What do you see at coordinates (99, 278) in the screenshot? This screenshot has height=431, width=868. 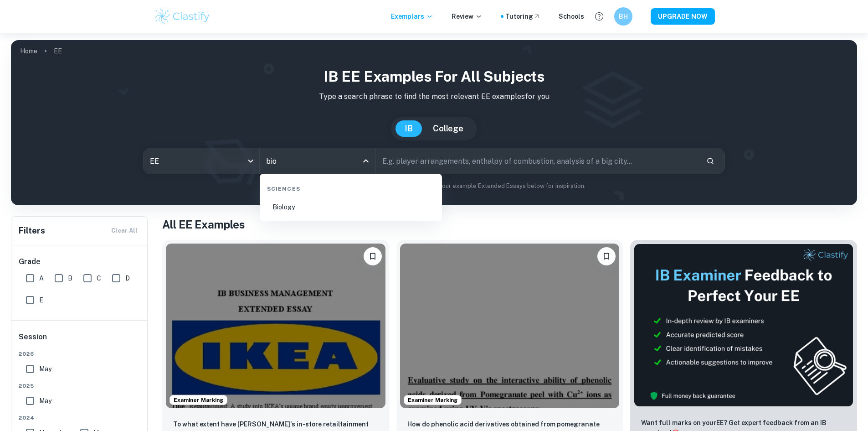 I see `span: C` at bounding box center [99, 278].